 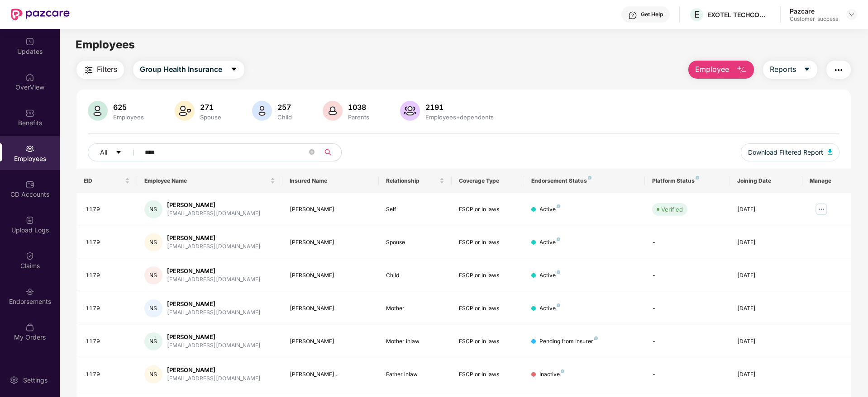 I want to click on div: Platform Status, so click(x=687, y=181).